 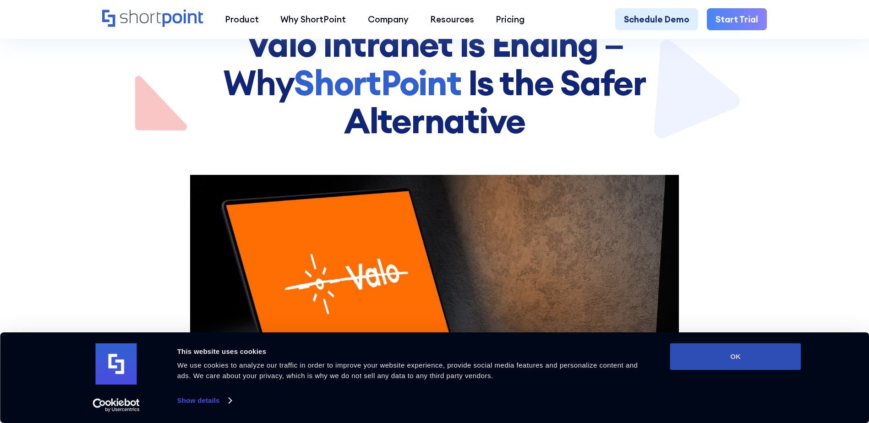 What do you see at coordinates (241, 19) in the screenshot?
I see `a: Product` at bounding box center [241, 19].